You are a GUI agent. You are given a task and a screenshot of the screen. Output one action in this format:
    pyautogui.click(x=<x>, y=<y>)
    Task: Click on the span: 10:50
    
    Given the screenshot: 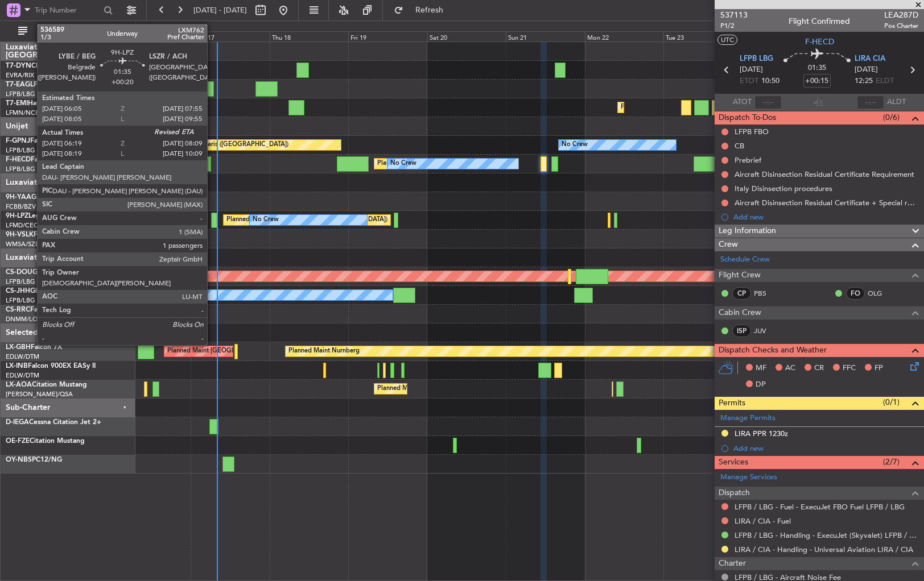 What is the action you would take?
    pyautogui.click(x=770, y=82)
    